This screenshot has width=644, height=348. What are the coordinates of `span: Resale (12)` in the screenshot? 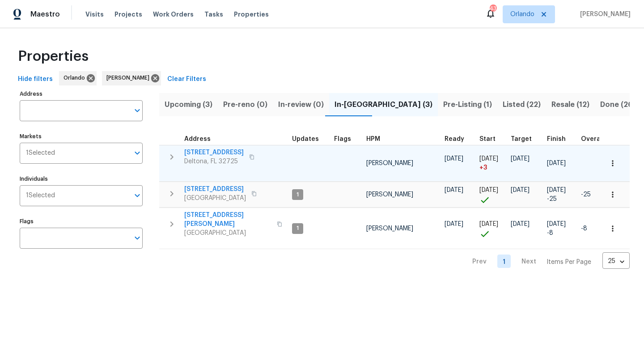 It's located at (571, 105).